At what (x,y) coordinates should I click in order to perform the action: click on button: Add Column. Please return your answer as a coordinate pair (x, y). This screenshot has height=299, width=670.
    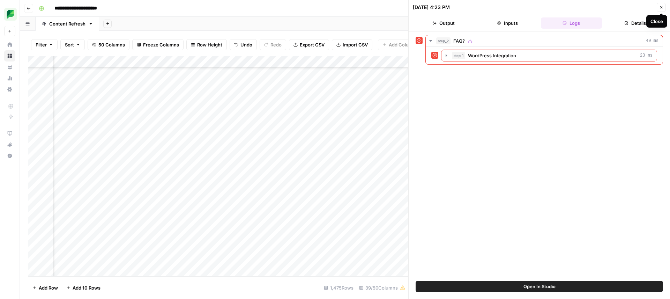
    Looking at the image, I should click on (399, 45).